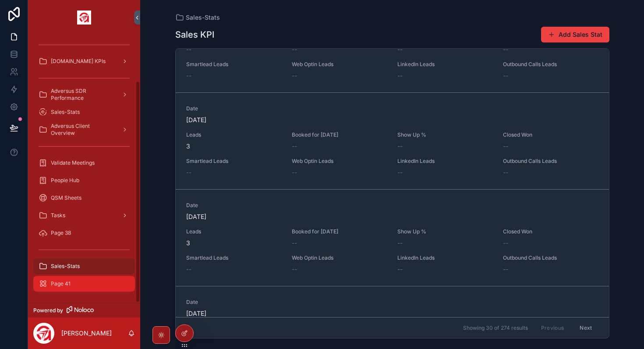 The image size is (644, 349). What do you see at coordinates (194, 34) in the screenshot?
I see `h1: Sales KPI` at bounding box center [194, 34].